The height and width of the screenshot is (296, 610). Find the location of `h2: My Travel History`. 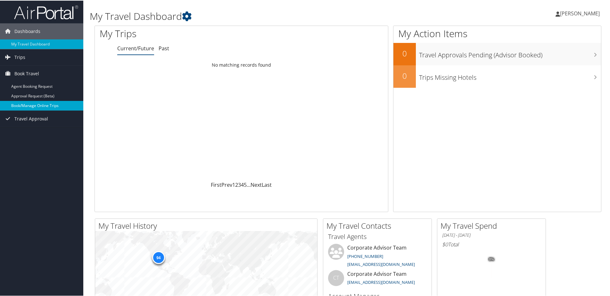

h2: My Travel History is located at coordinates (208, 225).